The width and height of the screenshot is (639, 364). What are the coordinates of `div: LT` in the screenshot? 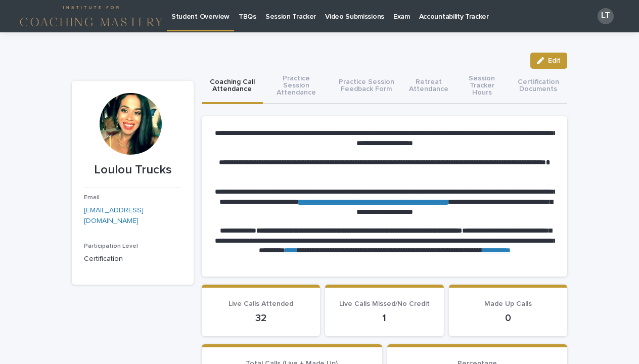 It's located at (606, 16).